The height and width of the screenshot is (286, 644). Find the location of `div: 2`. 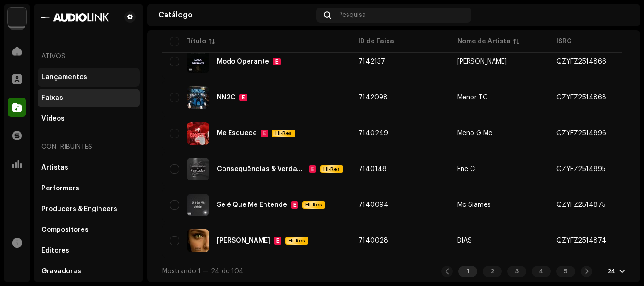

div: 2 is located at coordinates (492, 271).